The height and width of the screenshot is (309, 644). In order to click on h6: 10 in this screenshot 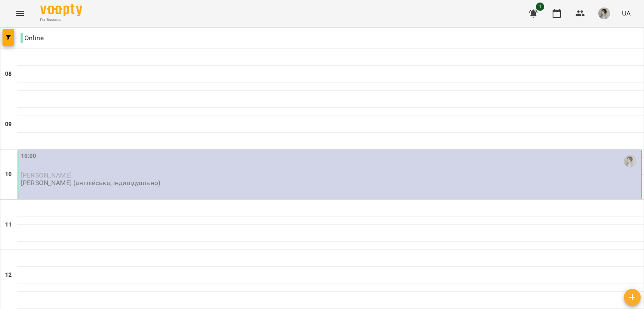, I will do `click(8, 174)`.